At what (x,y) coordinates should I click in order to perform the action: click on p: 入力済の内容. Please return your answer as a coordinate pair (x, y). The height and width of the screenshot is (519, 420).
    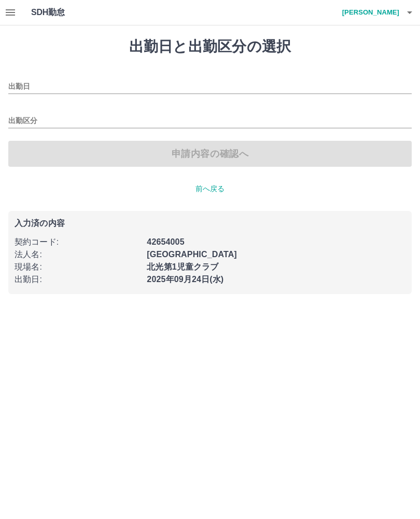
    Looking at the image, I should click on (210, 223).